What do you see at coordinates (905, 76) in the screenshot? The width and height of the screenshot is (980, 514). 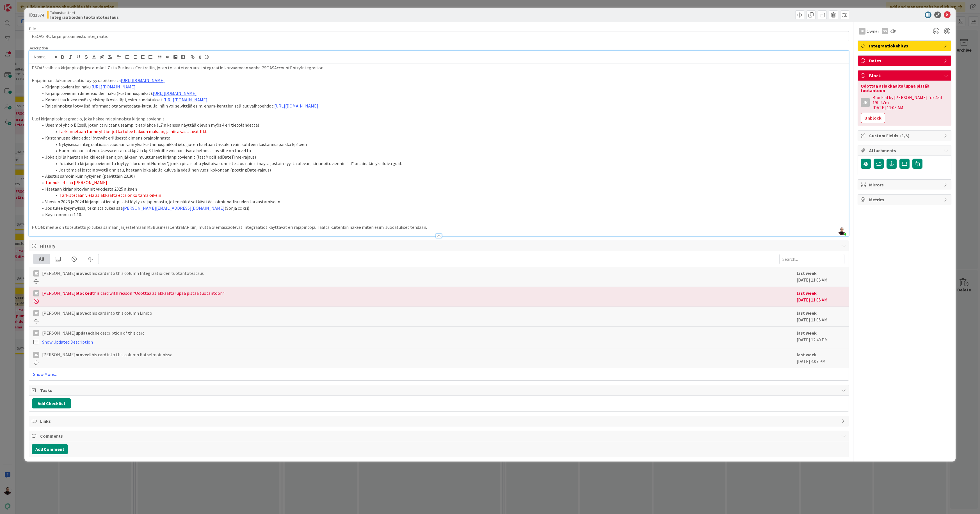 I see `span: Block` at bounding box center [905, 76].